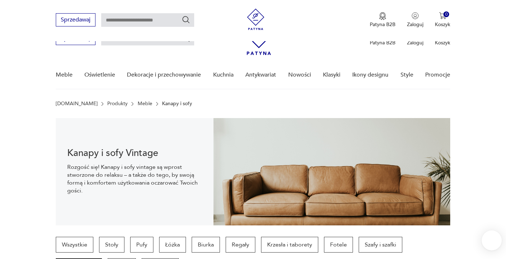  I want to click on img: Ikona koszyka, so click(443, 16).